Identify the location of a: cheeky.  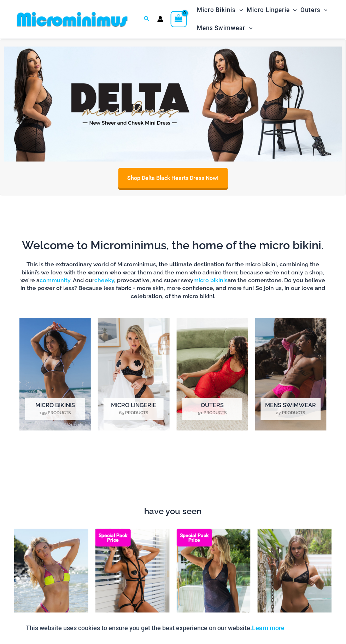
(104, 280).